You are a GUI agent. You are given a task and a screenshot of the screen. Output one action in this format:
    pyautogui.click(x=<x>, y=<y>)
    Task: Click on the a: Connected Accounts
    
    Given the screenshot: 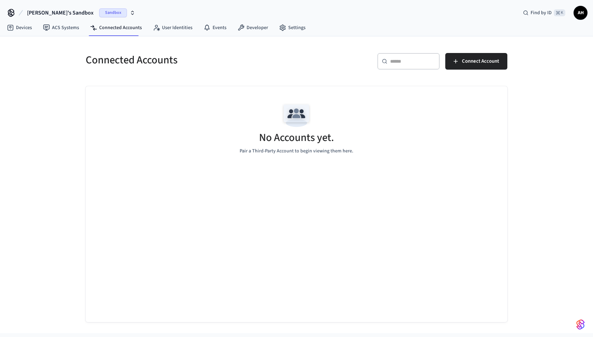 What is the action you would take?
    pyautogui.click(x=116, y=28)
    